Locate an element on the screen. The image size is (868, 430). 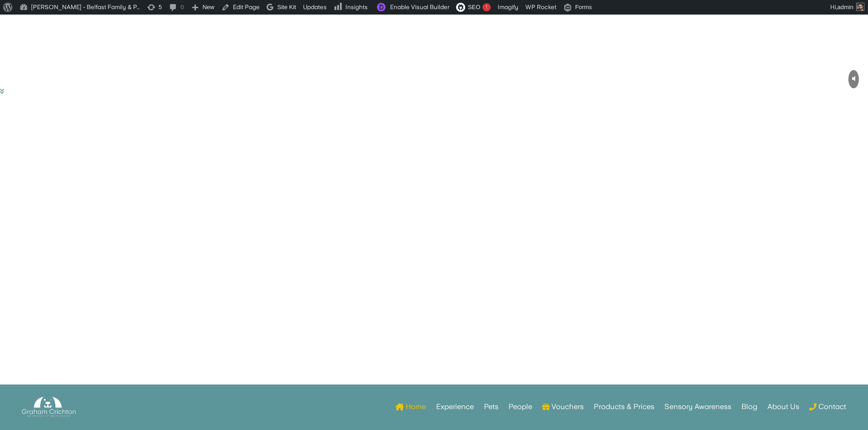
a: Products & Prices is located at coordinates (624, 407).